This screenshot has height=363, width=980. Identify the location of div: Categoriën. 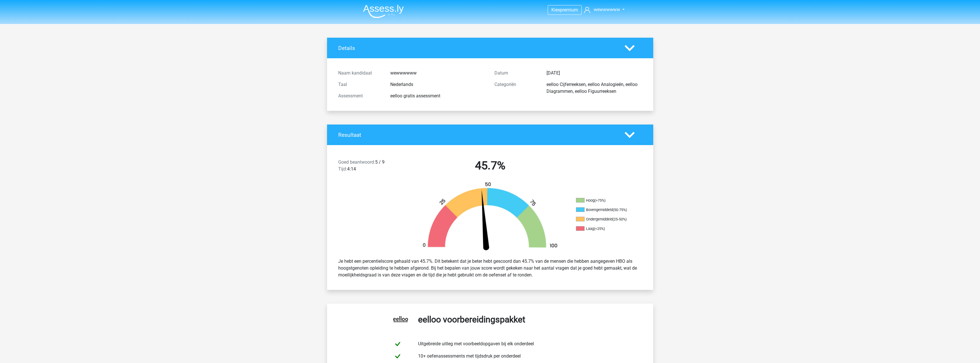
(516, 88).